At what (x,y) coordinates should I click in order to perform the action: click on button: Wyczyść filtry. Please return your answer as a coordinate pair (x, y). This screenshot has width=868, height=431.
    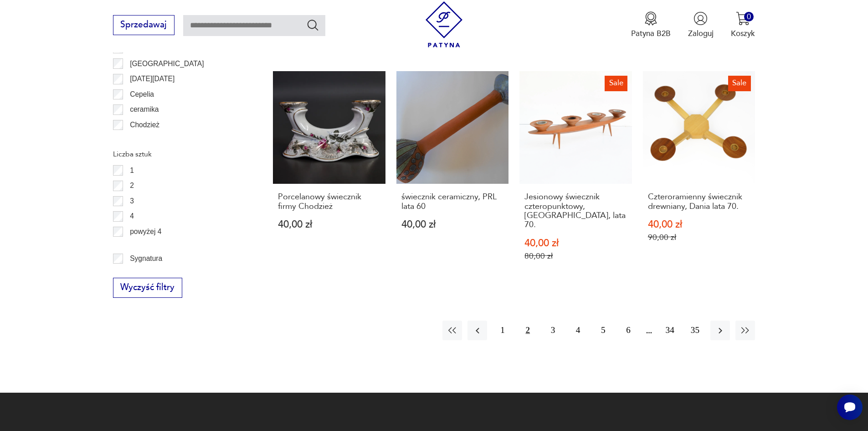
    Looking at the image, I should click on (148, 288).